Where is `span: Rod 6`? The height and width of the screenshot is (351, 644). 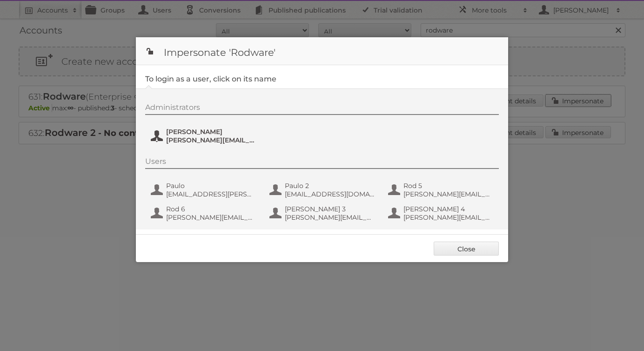 span: Rod 6 is located at coordinates (211, 209).